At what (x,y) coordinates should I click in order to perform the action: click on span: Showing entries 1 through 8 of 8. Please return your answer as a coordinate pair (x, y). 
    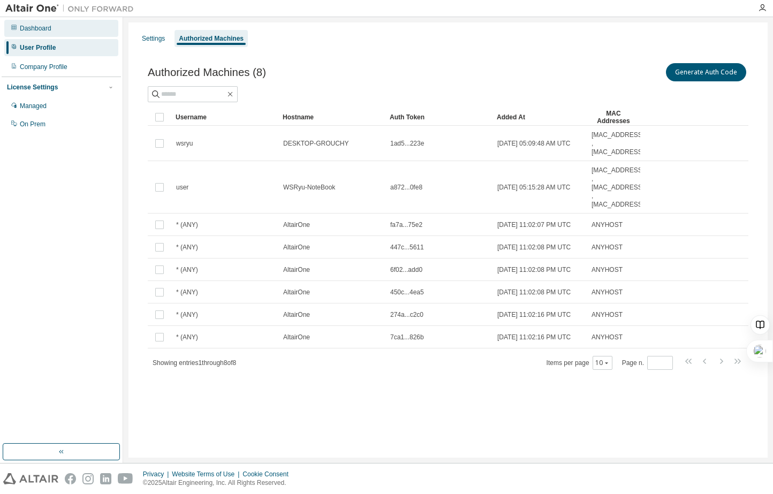
    Looking at the image, I should click on (194, 363).